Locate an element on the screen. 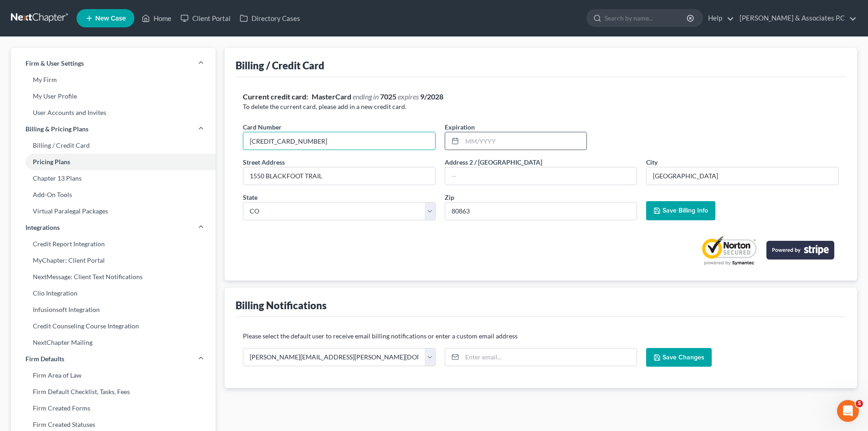 The image size is (868, 431). a: Virtual Paralegal Packages is located at coordinates (113, 211).